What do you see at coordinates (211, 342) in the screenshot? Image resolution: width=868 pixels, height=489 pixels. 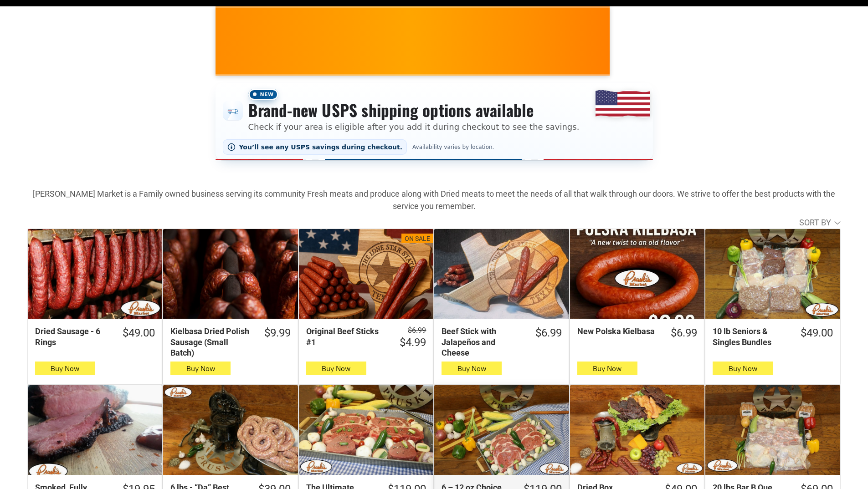 I see `div: Kielbasa Dried Polish Sausage (Small Batch)` at bounding box center [211, 342].